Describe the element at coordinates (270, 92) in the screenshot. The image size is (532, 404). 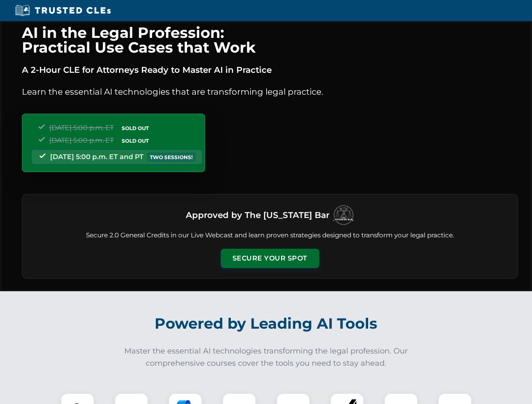
I see `p: Learn the essential AI technologies that are transforming legal practice.` at that location.